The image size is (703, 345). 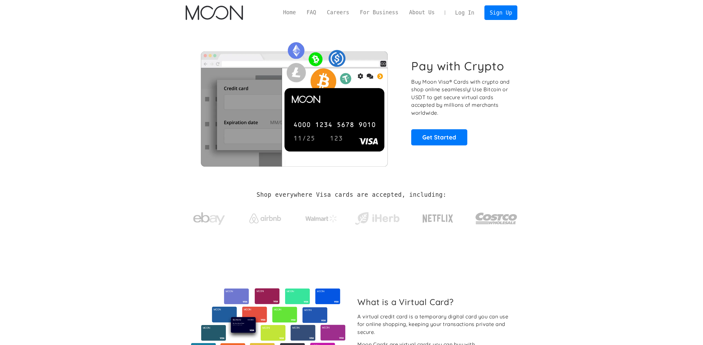 I want to click on h2: Shop everywhere Visa cards are accepted, including:, so click(x=351, y=195).